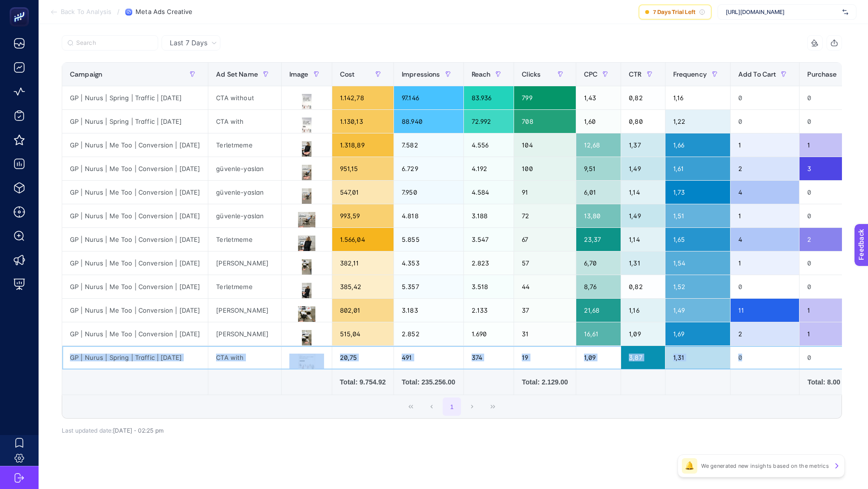  Describe the element at coordinates (114, 43) in the screenshot. I see `input: Search` at that location.